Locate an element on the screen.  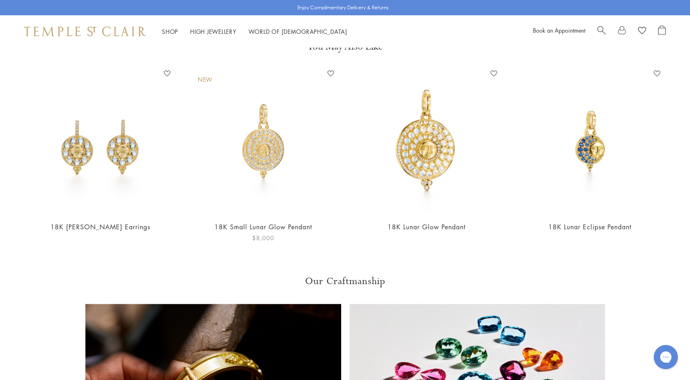
img: 18K Lunar Eclipse Pendant is located at coordinates (590, 141).